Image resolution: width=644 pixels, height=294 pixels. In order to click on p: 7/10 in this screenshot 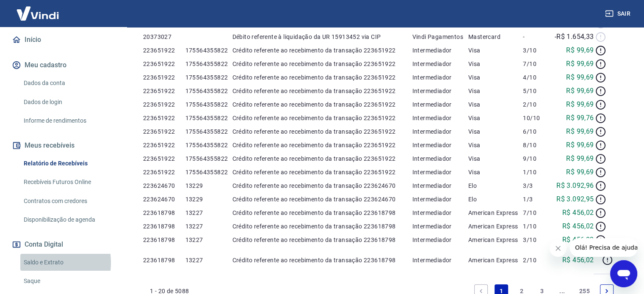, I will do `click(537, 213)`.